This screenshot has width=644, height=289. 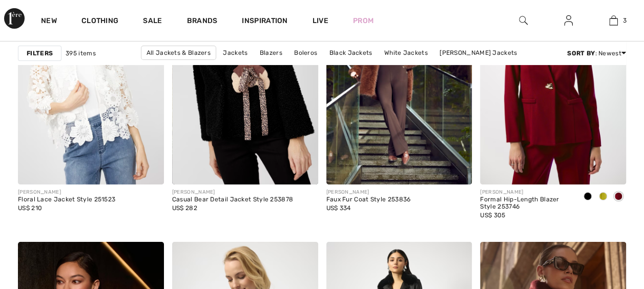 I want to click on a: Brands, so click(x=202, y=21).